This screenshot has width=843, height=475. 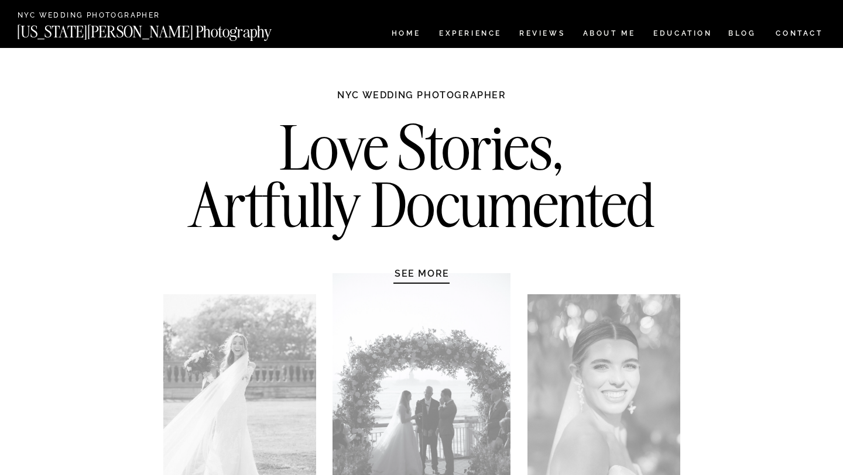 What do you see at coordinates (105, 16) in the screenshot?
I see `h2: NYC Wedding Photographer` at bounding box center [105, 16].